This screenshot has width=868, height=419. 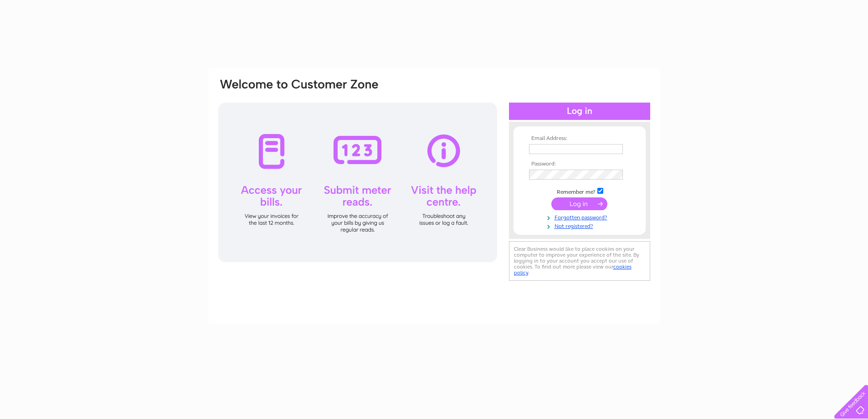 What do you see at coordinates (580, 216) in the screenshot?
I see `a: Forgotten password?` at bounding box center [580, 216].